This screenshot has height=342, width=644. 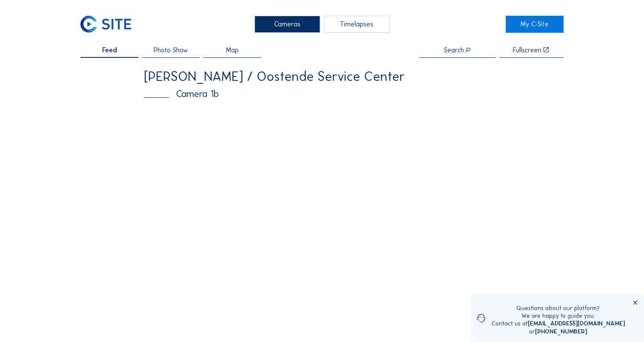 I want to click on a: My C-Site, so click(x=535, y=24).